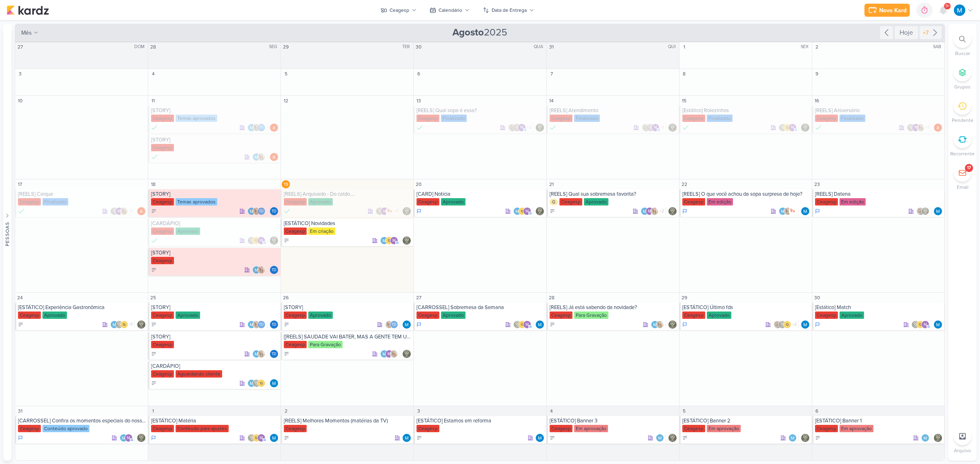  I want to click on span: 2025, so click(480, 32).